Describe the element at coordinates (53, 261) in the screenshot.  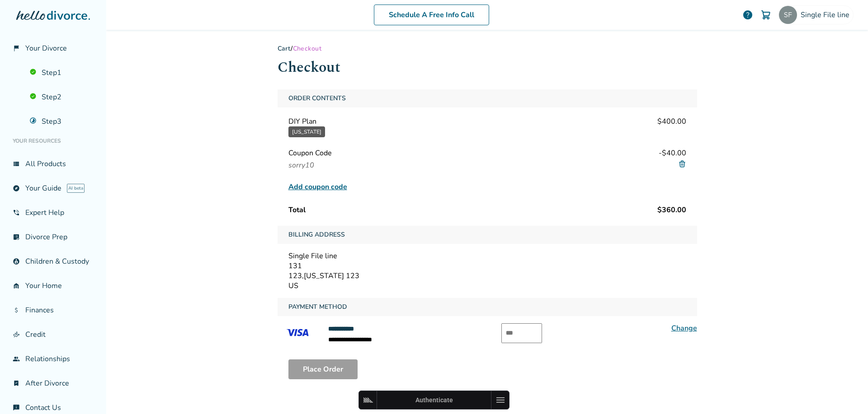
I see `a: account_childChildren & Custody` at that location.